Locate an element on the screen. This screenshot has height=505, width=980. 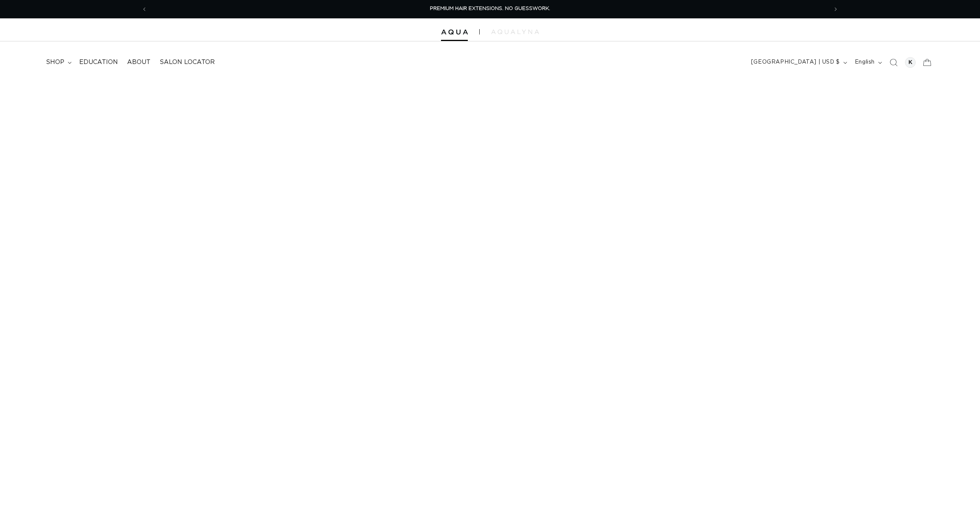
button: English is located at coordinates (868, 62).